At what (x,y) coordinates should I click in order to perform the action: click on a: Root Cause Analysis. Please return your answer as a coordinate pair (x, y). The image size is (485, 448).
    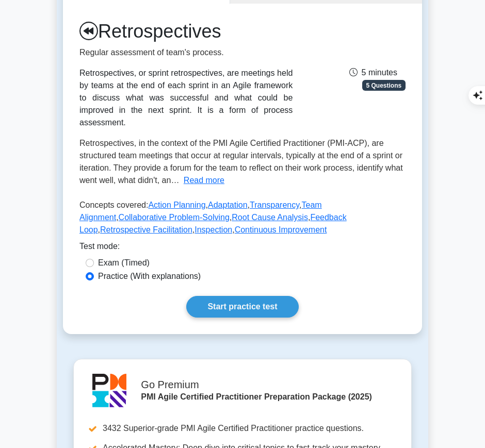
    Looking at the image, I should click on (269, 217).